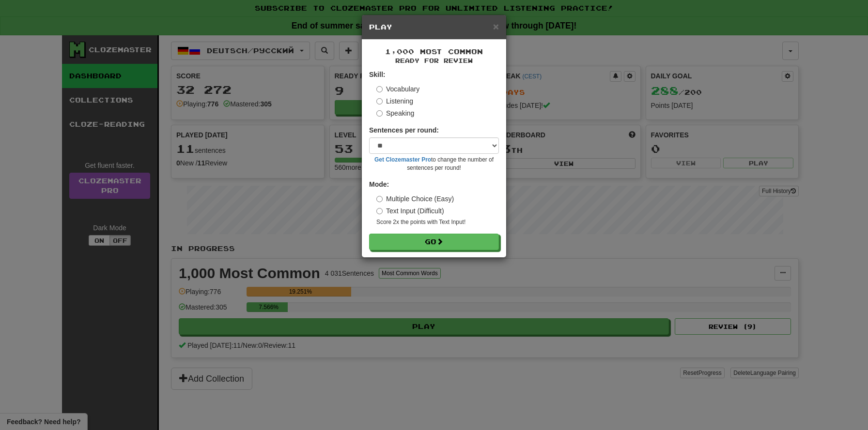 Image resolution: width=868 pixels, height=430 pixels. I want to click on strong: Skill:, so click(377, 75).